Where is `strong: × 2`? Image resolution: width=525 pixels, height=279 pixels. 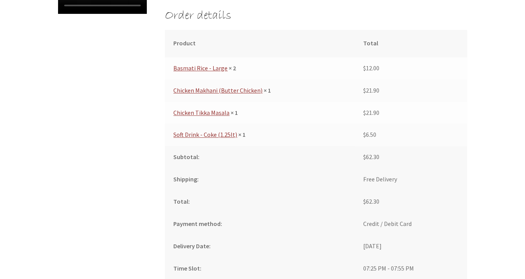 strong: × 2 is located at coordinates (232, 68).